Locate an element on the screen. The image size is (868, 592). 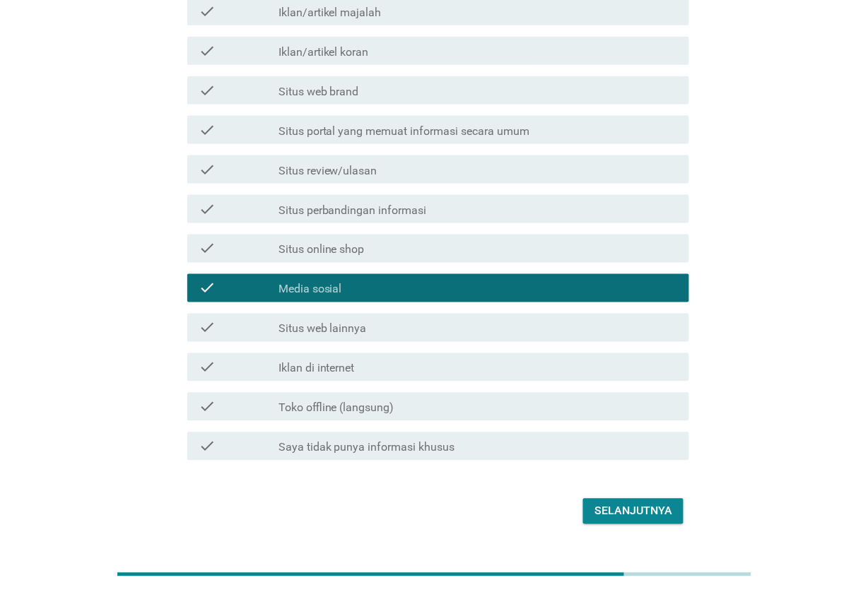
label: Iklan/artikel majalah is located at coordinates (330, 12).